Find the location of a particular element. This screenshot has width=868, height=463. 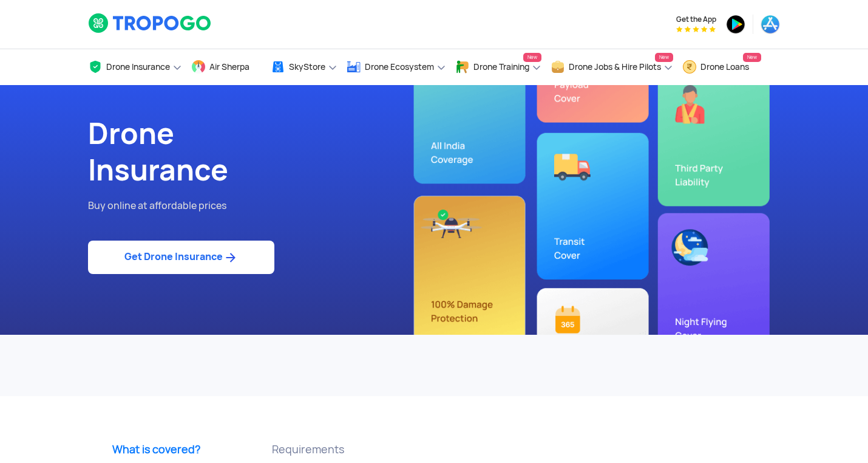

a: SkyStore is located at coordinates (304, 67).